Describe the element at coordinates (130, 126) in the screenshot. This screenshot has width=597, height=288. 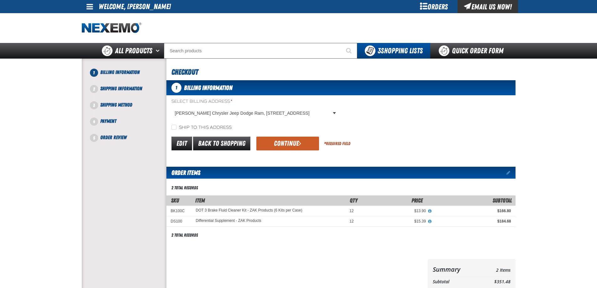
I see `li: Payment. Step 4 of 5. Not Completed` at that location.